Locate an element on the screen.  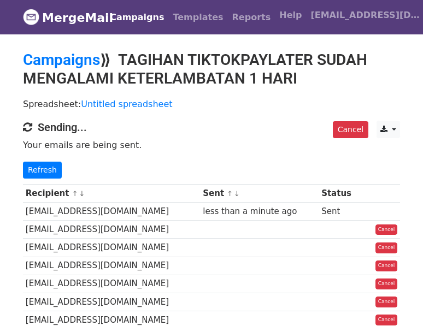
h2: ⟫ TAGIHAN TIKTOKPAYLATER SUDAH MENGALAMI KETERLAMBATAN 1 HARI is located at coordinates (212, 69).